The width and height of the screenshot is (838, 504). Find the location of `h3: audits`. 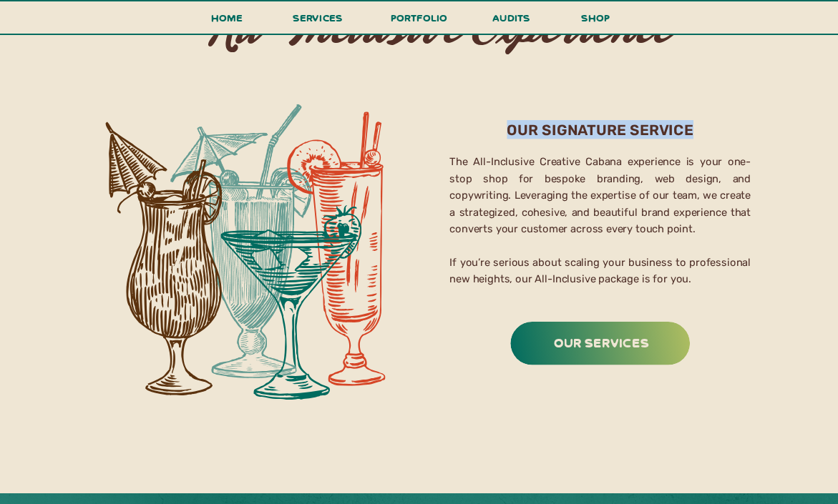

h3: audits is located at coordinates (511, 21).